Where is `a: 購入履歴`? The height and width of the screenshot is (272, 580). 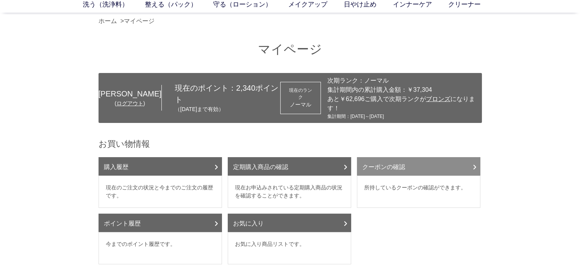 a: 購入履歴 is located at coordinates (160, 166).